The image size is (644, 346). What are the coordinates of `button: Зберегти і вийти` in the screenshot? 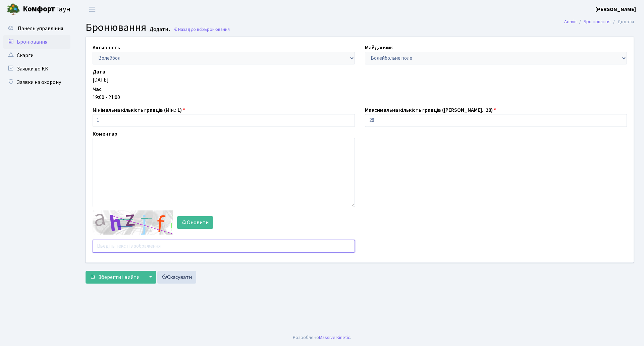 It's located at (115, 277).